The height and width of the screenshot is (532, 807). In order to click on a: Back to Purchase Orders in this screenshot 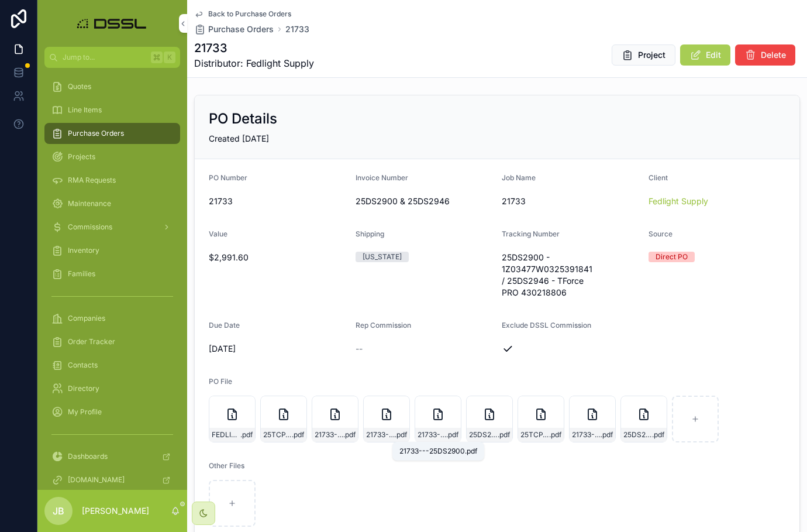, I will do `click(243, 14)`.